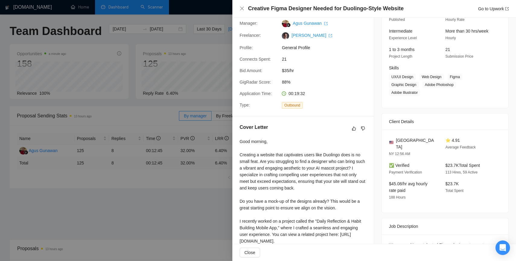 Image resolution: width=516 pixels, height=261 pixels. Describe the element at coordinates (462, 165) in the screenshot. I see `span: $23.7K Total Spent` at that location.